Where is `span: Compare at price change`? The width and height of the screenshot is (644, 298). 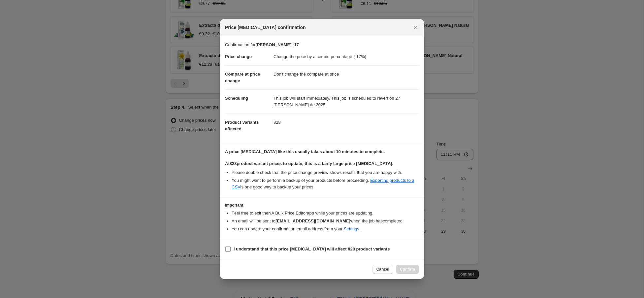 span: Compare at price change is located at coordinates (242, 77).